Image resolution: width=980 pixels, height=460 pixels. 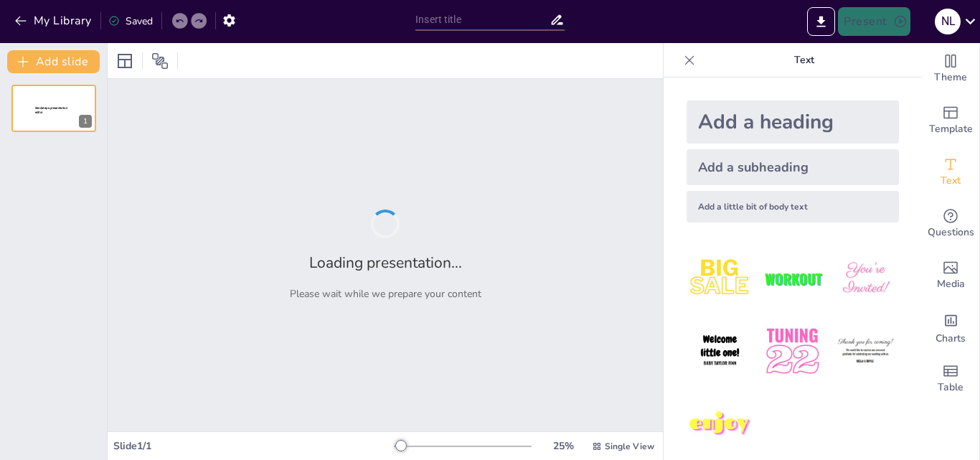 What do you see at coordinates (53, 62) in the screenshot?
I see `button: Add slide` at bounding box center [53, 62].